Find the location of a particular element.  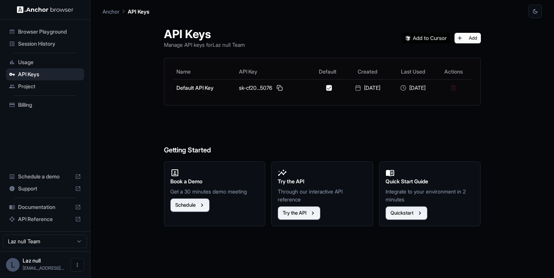

th: Actions is located at coordinates (453, 72).